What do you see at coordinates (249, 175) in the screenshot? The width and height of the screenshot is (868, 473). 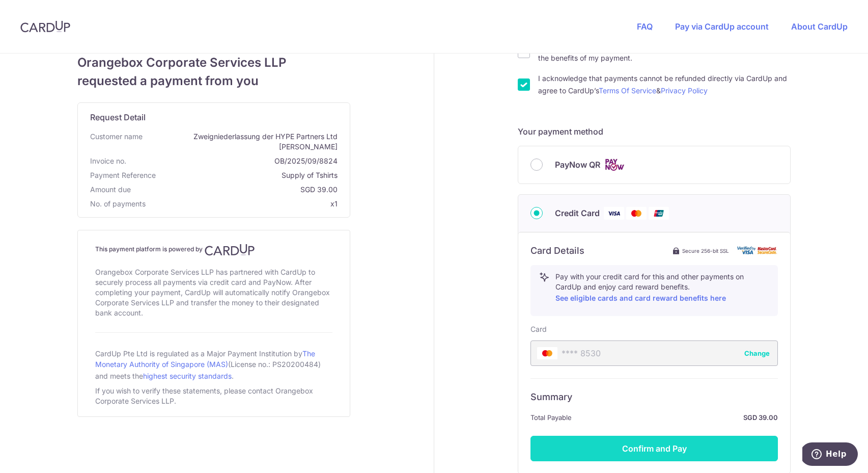 I see `span: Supply of Tshirts` at bounding box center [249, 175].